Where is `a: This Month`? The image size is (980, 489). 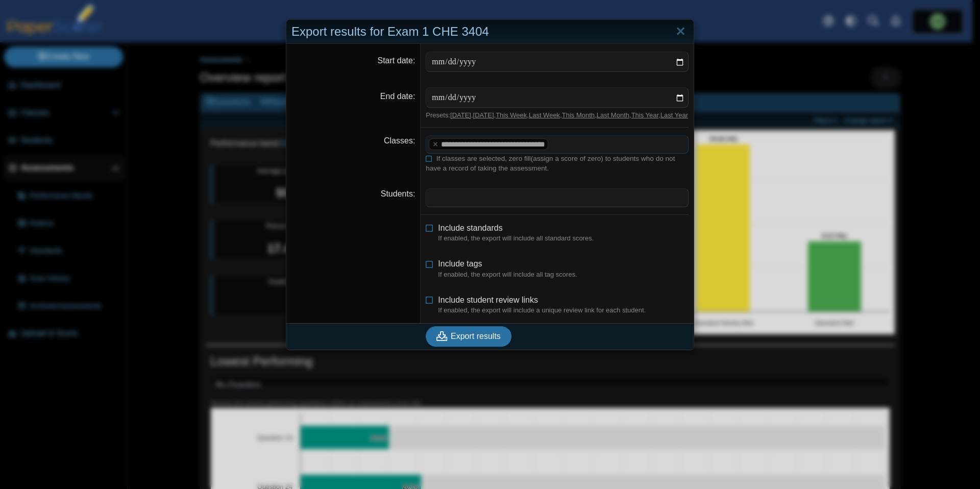
a: This Month is located at coordinates (578, 115).